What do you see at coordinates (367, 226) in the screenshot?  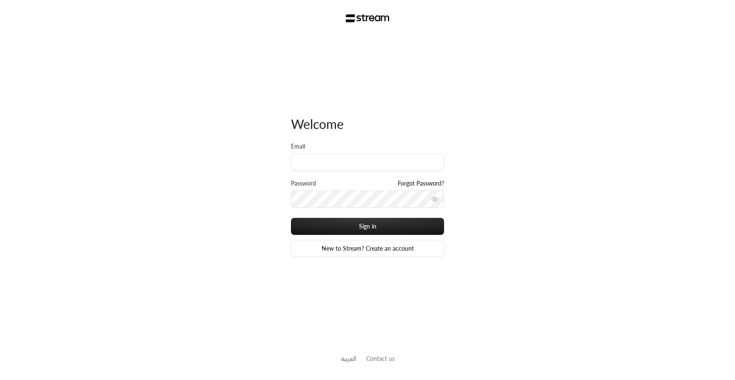 I see `button: Sign in` at bounding box center [367, 226].